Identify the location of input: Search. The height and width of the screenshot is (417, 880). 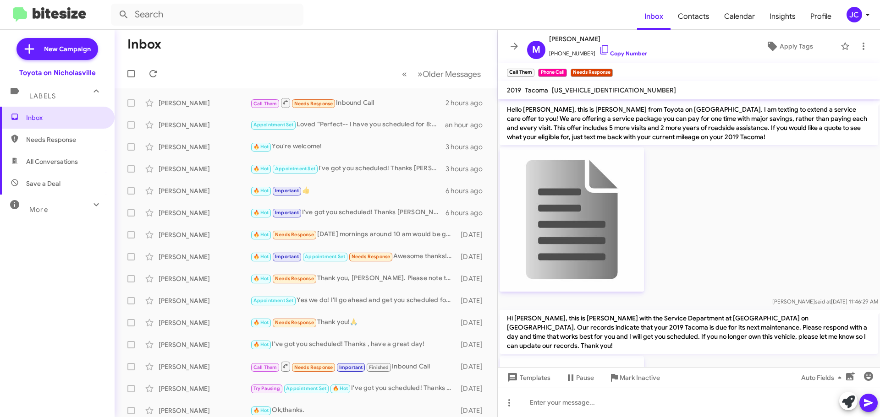
(207, 15).